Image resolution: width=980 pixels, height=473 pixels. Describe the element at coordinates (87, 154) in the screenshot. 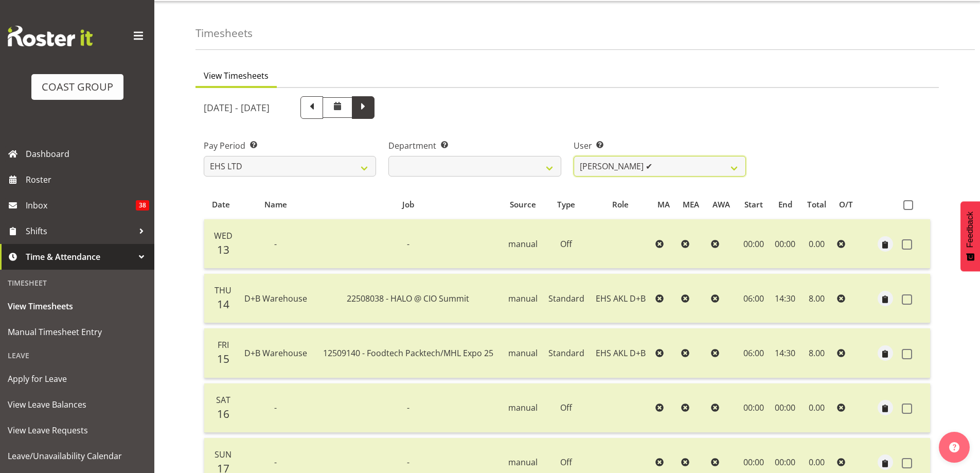

I see `span: Dashboard` at that location.